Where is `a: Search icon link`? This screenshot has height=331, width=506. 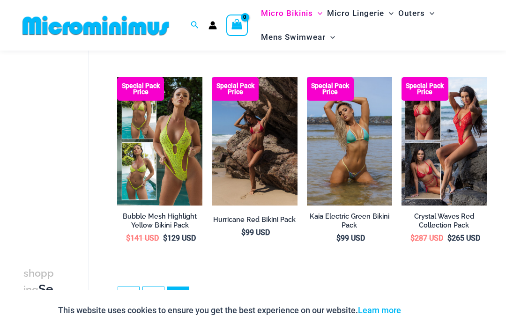
a: Search icon link is located at coordinates (195, 25).